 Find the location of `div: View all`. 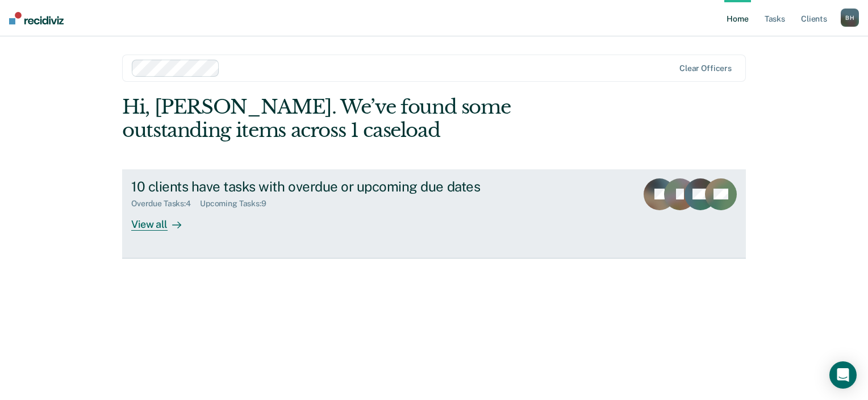

div: View all is located at coordinates (163, 219).